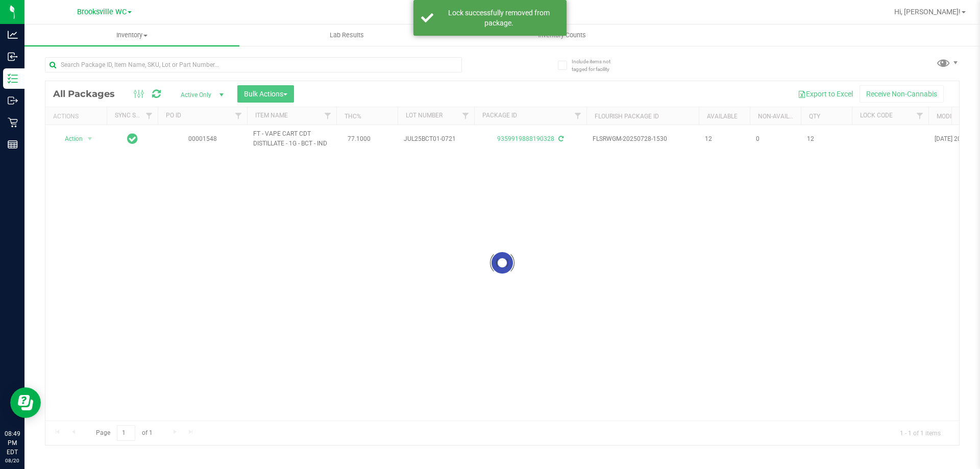 Image resolution: width=980 pixels, height=469 pixels. Describe the element at coordinates (254, 65) in the screenshot. I see `input: Search Package ID, Item Name, SKU, Lot or Part Number...` at that location.